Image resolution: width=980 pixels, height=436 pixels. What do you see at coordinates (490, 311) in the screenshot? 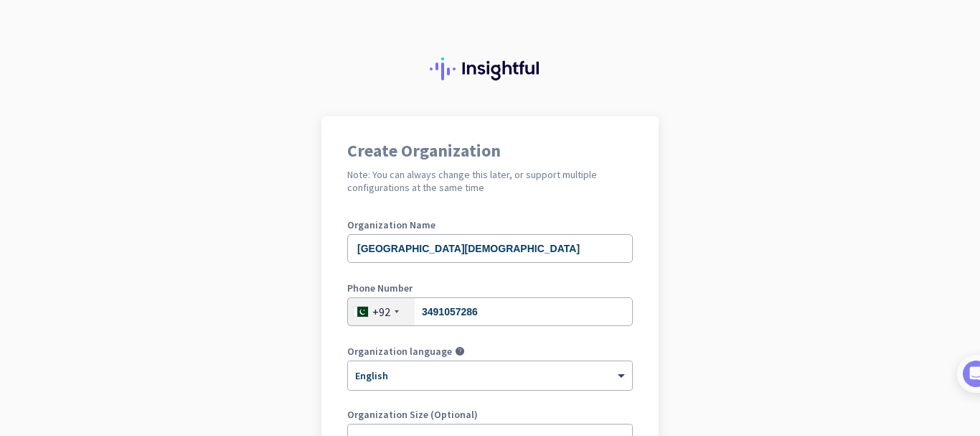
I see `input: 21 23456789` at bounding box center [490, 311].